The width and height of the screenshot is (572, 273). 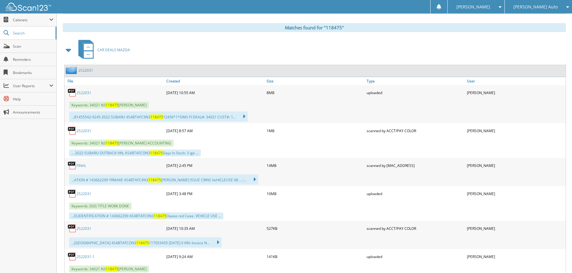 What do you see at coordinates (102, 50) in the screenshot?
I see `a: CAR DEALS MAZDA` at bounding box center [102, 50].